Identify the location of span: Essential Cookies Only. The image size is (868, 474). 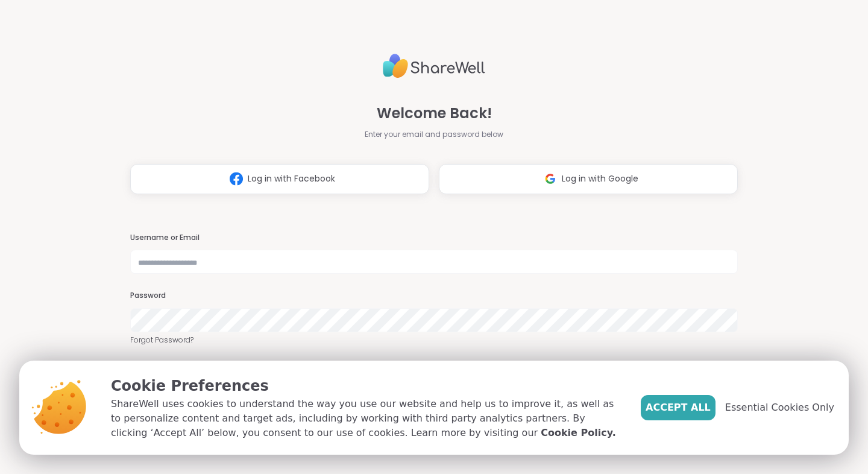
(780, 408).